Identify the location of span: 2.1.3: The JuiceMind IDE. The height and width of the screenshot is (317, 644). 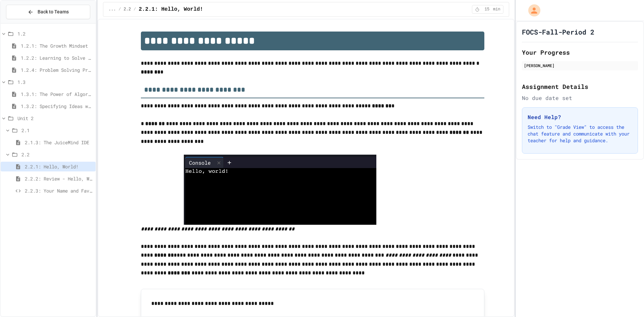
(59, 142).